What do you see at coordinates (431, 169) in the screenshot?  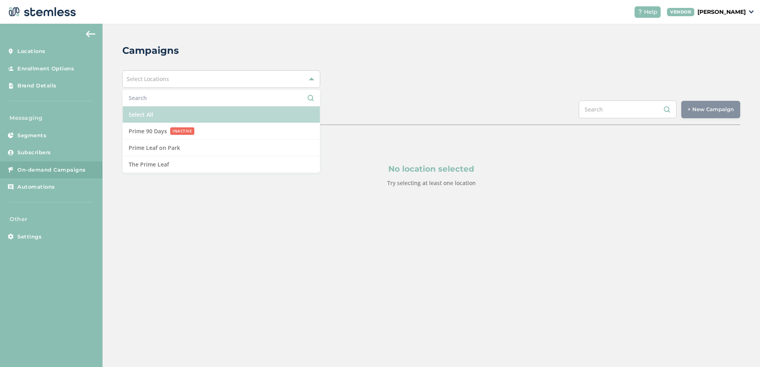 I see `p: No location selected` at bounding box center [431, 169].